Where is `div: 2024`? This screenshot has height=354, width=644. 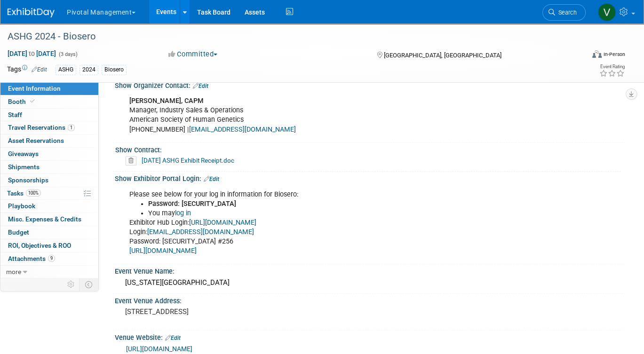
div: 2024 is located at coordinates (89, 69).